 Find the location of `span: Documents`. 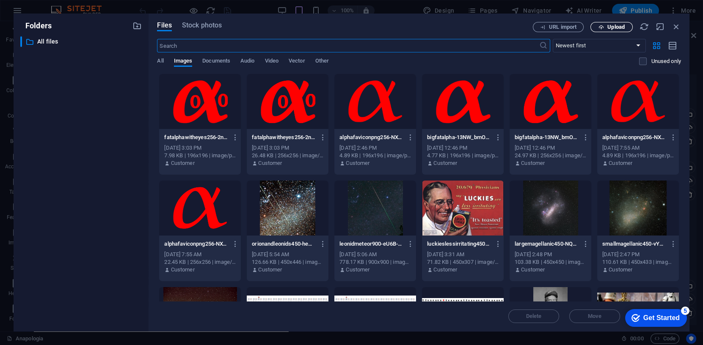

span: Documents is located at coordinates (216, 62).